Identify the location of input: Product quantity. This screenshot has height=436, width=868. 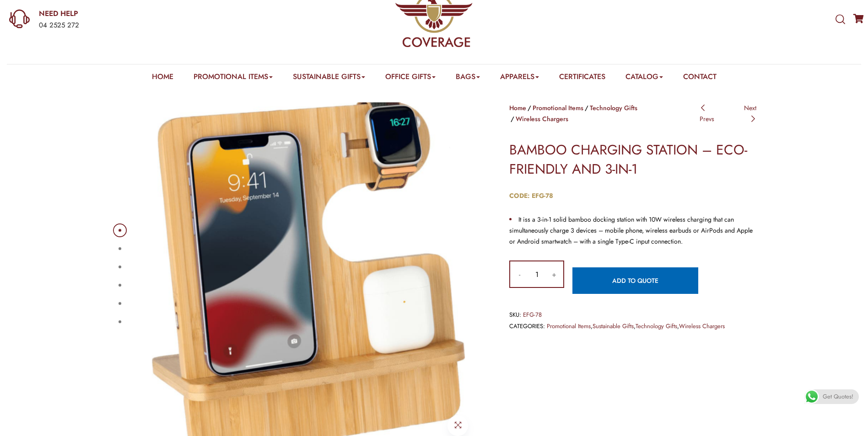
(536, 274).